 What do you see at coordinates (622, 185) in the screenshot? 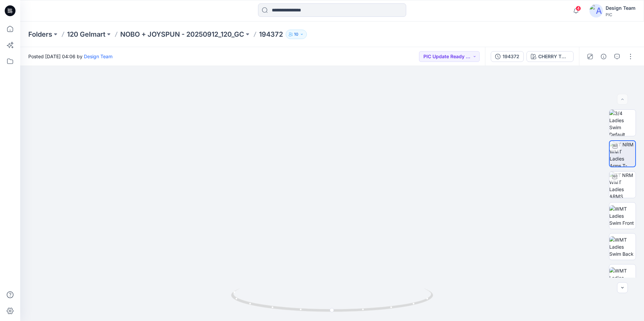
I see `img: TT NRM WMT Ladies ARMS DOWN` at bounding box center [622, 185].